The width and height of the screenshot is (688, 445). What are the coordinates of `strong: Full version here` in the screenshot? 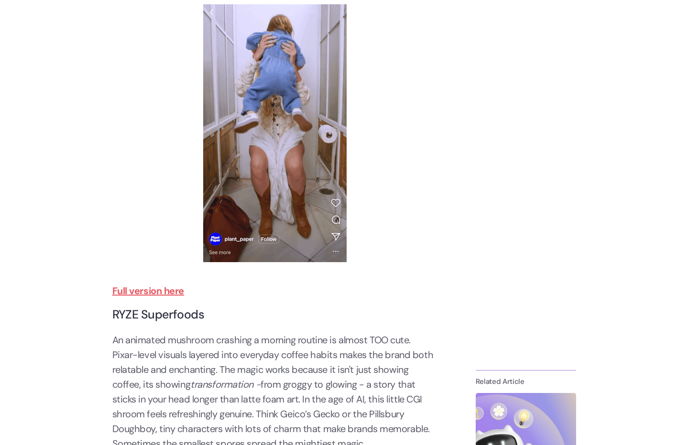 It's located at (148, 291).